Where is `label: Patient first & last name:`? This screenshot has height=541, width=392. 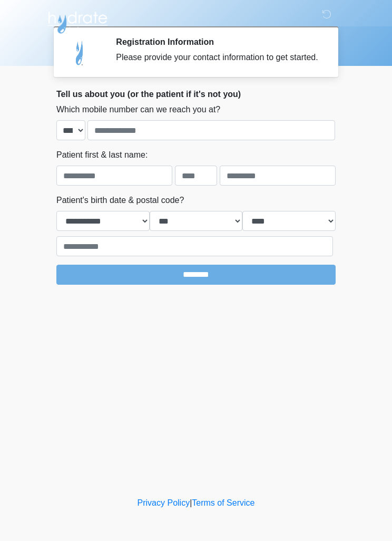
label: Patient first & last name: is located at coordinates (102, 155).